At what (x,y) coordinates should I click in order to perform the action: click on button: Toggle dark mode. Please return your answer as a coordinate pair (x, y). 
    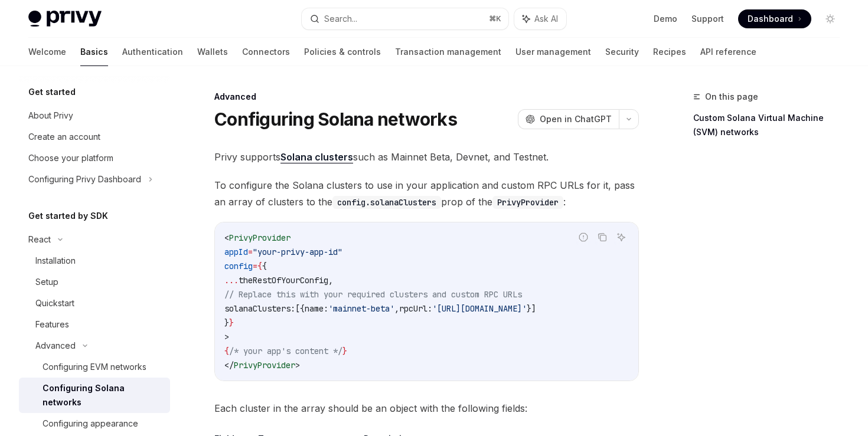
    Looking at the image, I should click on (830, 19).